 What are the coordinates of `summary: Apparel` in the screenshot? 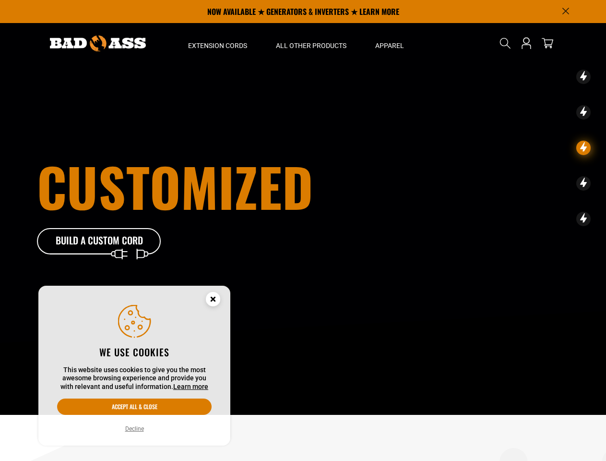 It's located at (390, 43).